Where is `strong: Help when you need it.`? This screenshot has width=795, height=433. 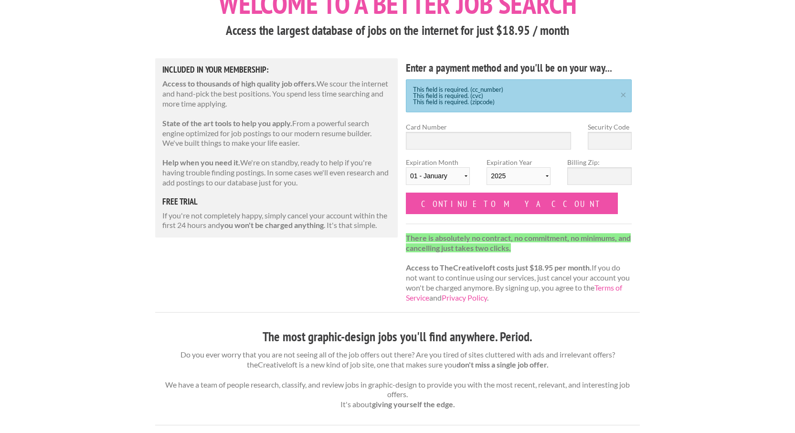 strong: Help when you need it. is located at coordinates (201, 162).